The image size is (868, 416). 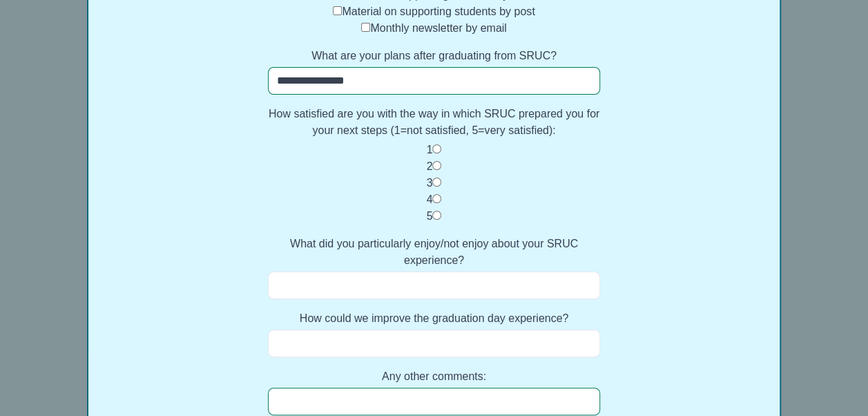 What do you see at coordinates (430, 150) in the screenshot?
I see `label: 1` at bounding box center [430, 150].